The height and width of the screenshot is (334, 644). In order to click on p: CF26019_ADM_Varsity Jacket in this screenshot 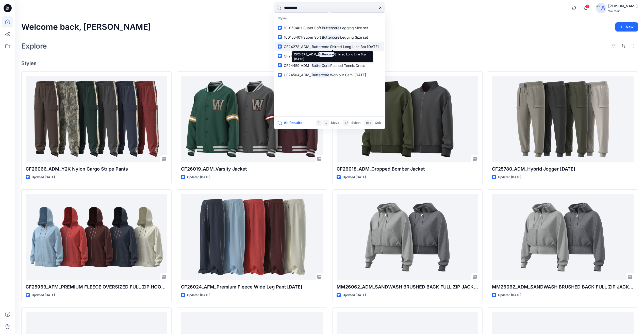, I will do `click(252, 169)`.